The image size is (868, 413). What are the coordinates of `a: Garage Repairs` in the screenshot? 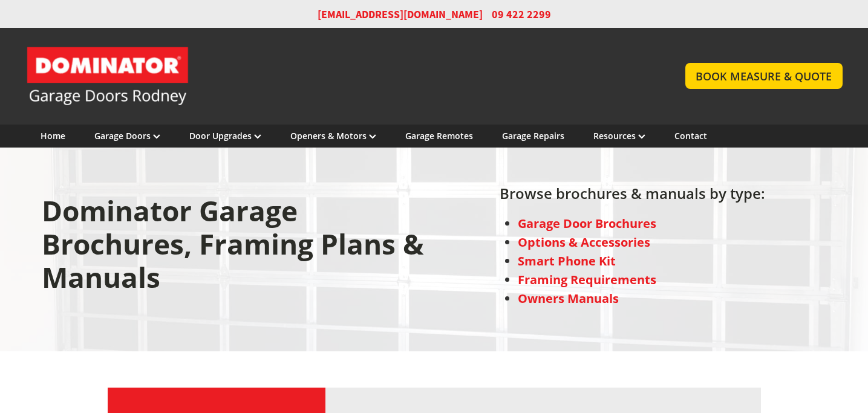 It's located at (533, 135).